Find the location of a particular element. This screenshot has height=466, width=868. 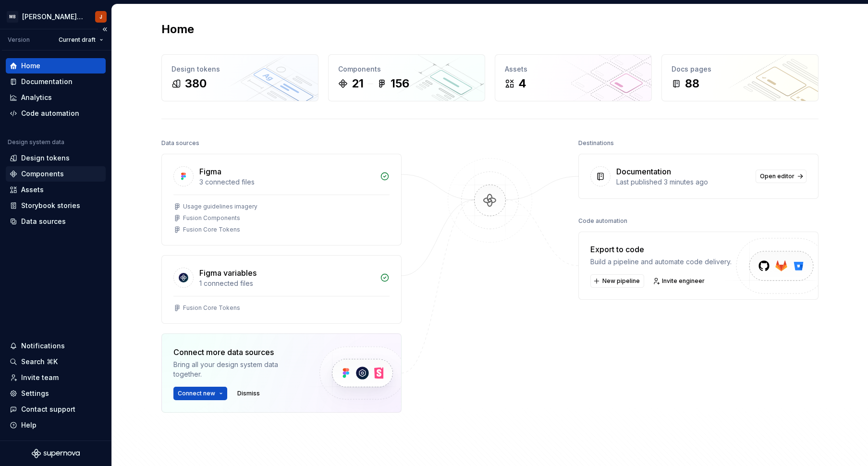

div: Export to code is located at coordinates (661, 249).